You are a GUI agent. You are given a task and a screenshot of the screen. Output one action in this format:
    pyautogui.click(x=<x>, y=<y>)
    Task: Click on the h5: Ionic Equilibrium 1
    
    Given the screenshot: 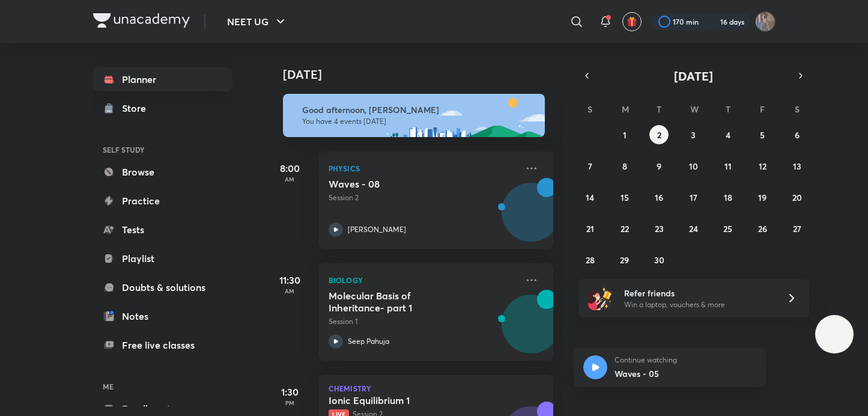 What is the action you would take?
    pyautogui.click(x=403, y=400)
    